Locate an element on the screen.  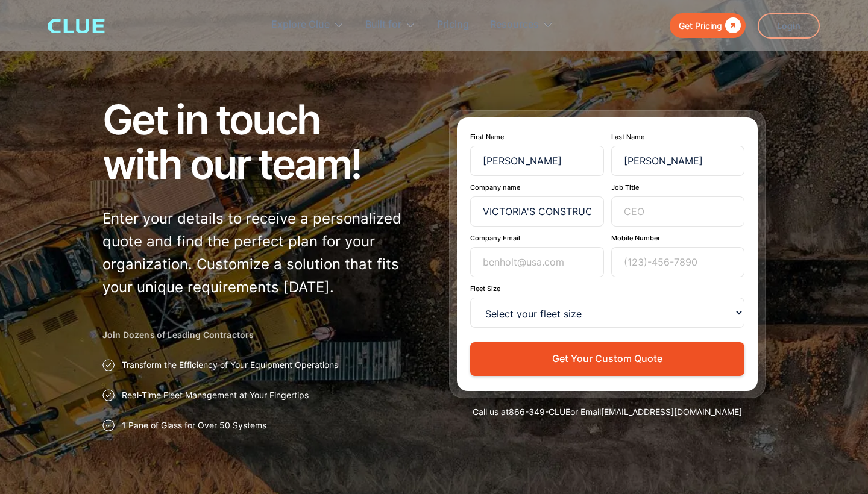
p: Enter your details to receive a personalized quote and find the perfect plan for your organizatio... is located at coordinates (260, 253).